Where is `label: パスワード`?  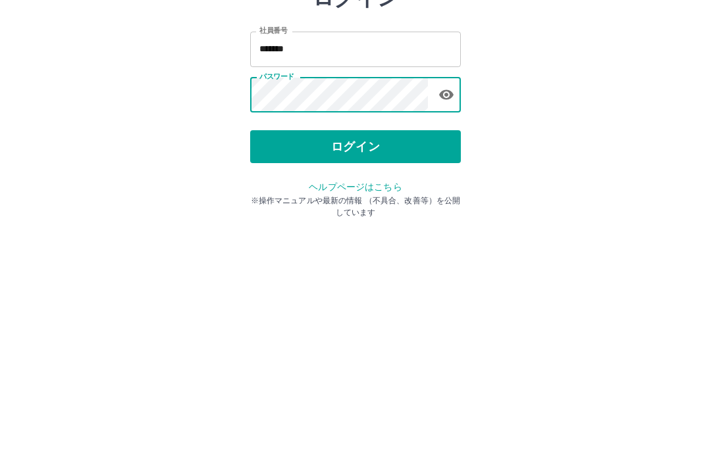
label: パスワード is located at coordinates (276, 174).